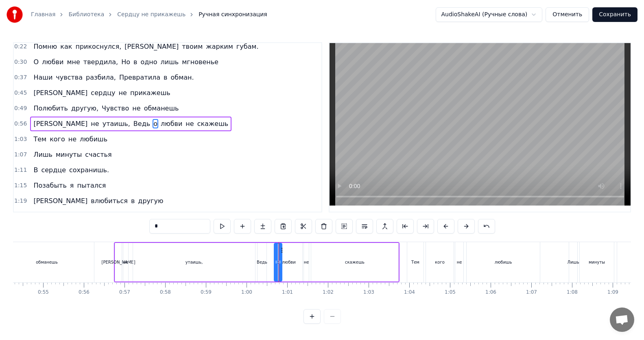 This screenshot has height=340, width=644. Describe the element at coordinates (165, 292) in the screenshot. I see `div: 0:58` at that location.